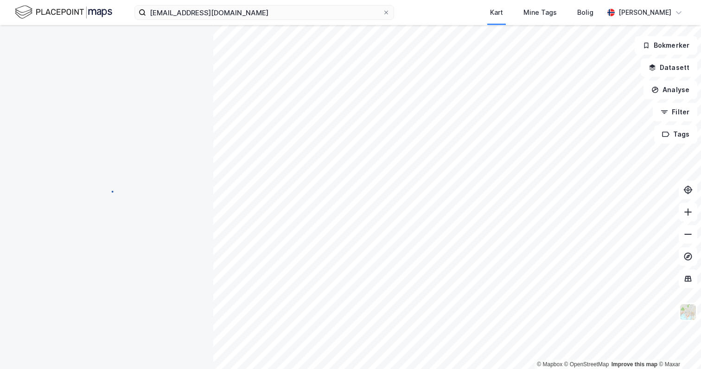 This screenshot has height=369, width=701. Describe the element at coordinates (634, 365) in the screenshot. I see `a: Improve this map` at that location.